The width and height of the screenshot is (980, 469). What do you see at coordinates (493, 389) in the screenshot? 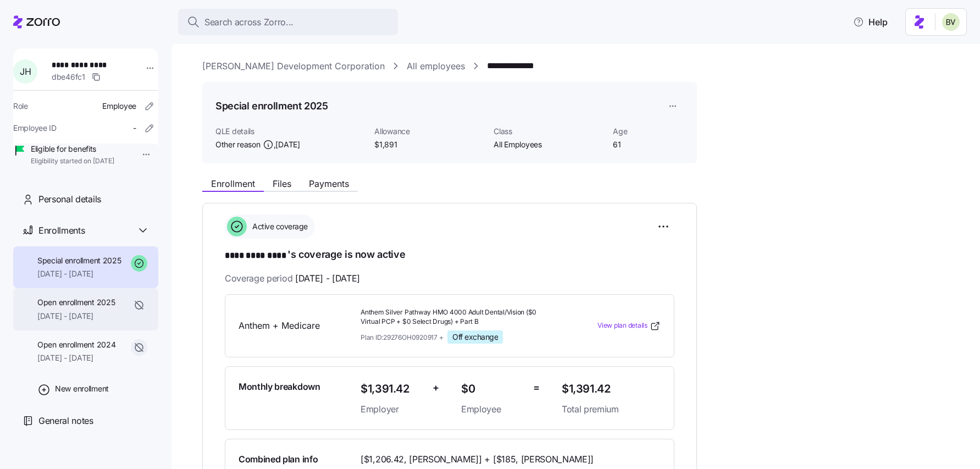
I see `span: $0` at bounding box center [493, 389].